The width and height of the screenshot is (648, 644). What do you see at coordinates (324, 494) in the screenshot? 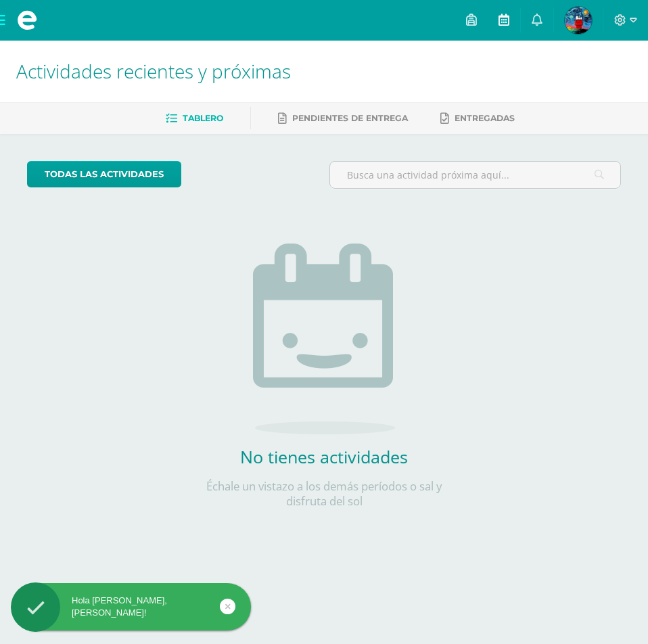
I see `p: Échale un vistazo a los demás períodos o sal y disfruta del sol` at bounding box center [324, 494].